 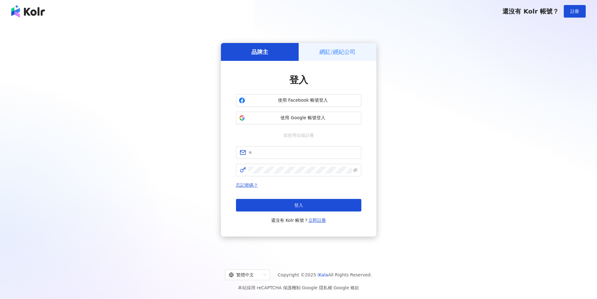 I want to click on a: Google 隱私權, so click(x=317, y=287).